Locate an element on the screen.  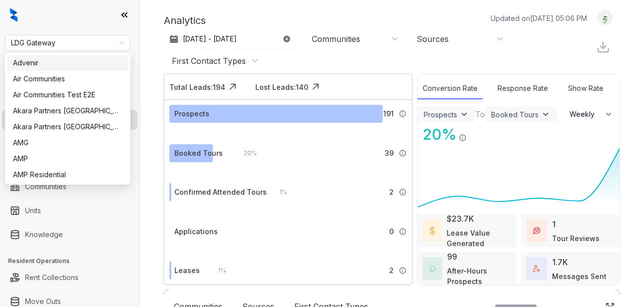
div: Lost Leads: 140 is located at coordinates (282, 87).